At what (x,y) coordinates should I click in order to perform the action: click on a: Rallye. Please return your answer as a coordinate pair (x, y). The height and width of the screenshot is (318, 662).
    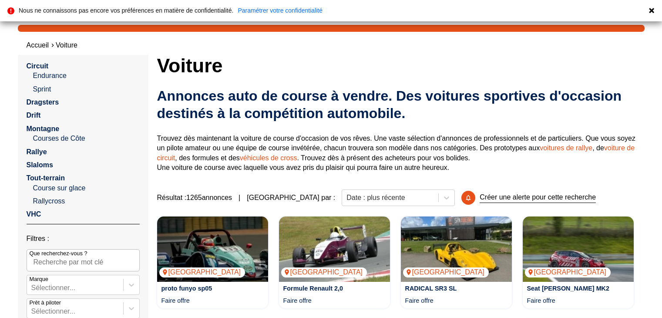
    Looking at the image, I should click on (37, 152).